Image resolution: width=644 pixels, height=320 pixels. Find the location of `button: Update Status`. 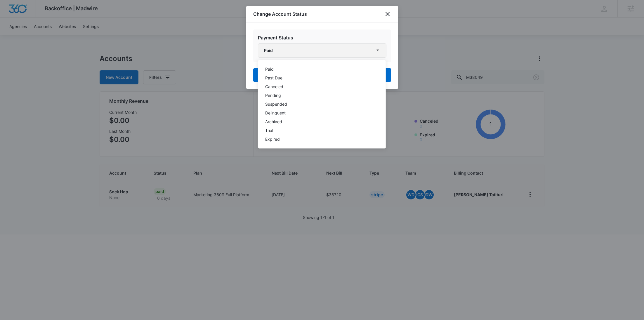

button: Update Status is located at coordinates (322, 75).